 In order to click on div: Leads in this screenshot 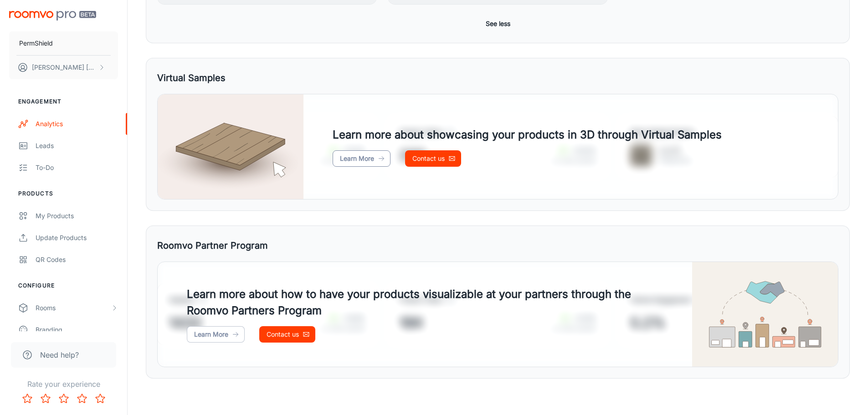, I will do `click(77, 146)`.